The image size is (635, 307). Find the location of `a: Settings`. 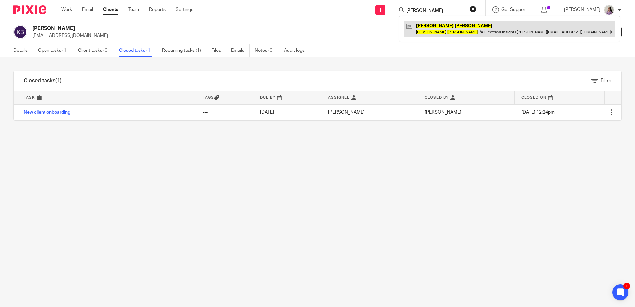

a: Settings is located at coordinates (184, 10).